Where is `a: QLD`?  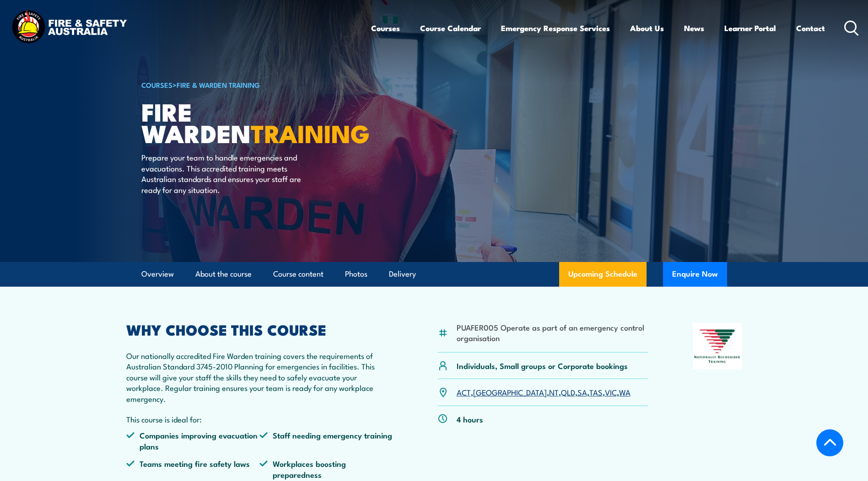
a: QLD is located at coordinates (568, 392).